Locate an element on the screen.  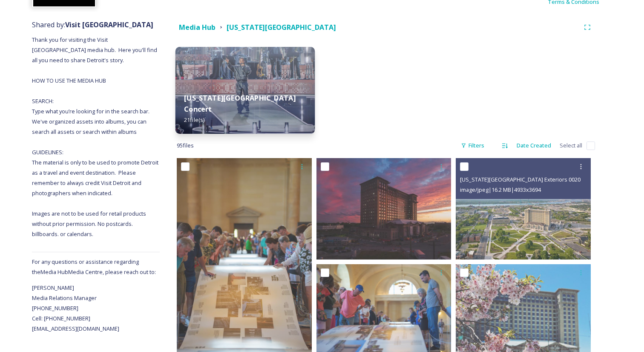
strong: Media Hub is located at coordinates (197, 27).